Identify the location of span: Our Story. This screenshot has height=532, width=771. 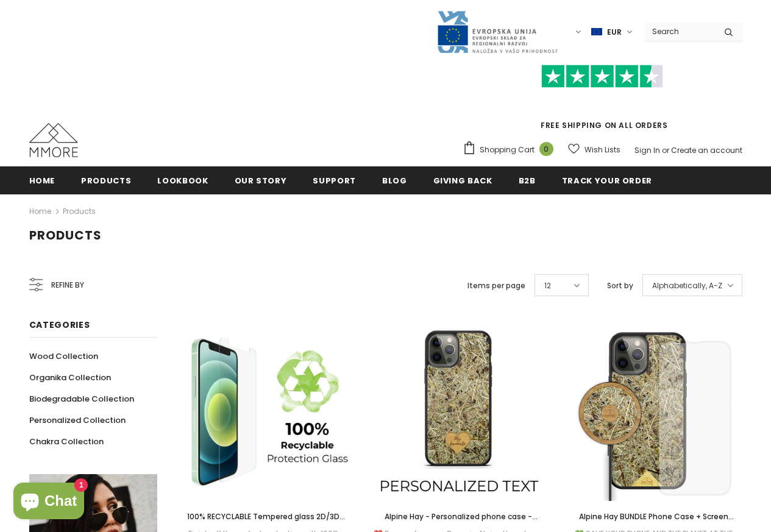
(261, 180).